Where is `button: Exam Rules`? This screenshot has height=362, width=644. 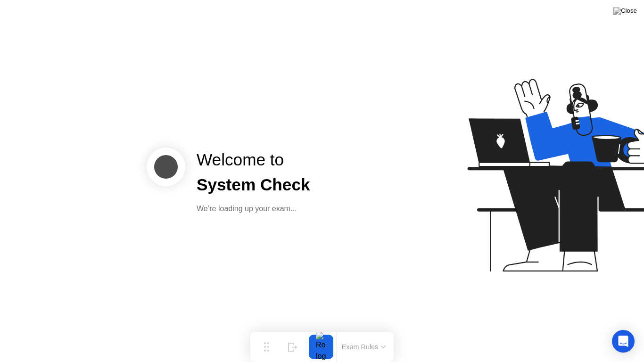
button: Exam Rules is located at coordinates (364, 347).